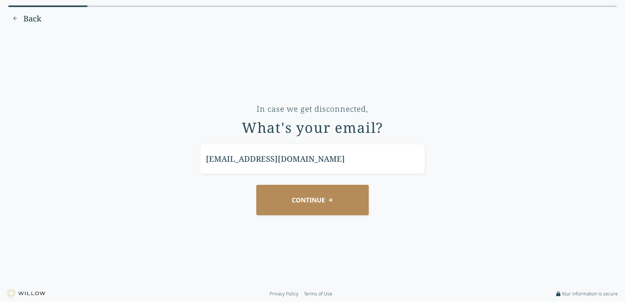 The height and width of the screenshot is (302, 625). I want to click on div: 13% complete, so click(48, 6).